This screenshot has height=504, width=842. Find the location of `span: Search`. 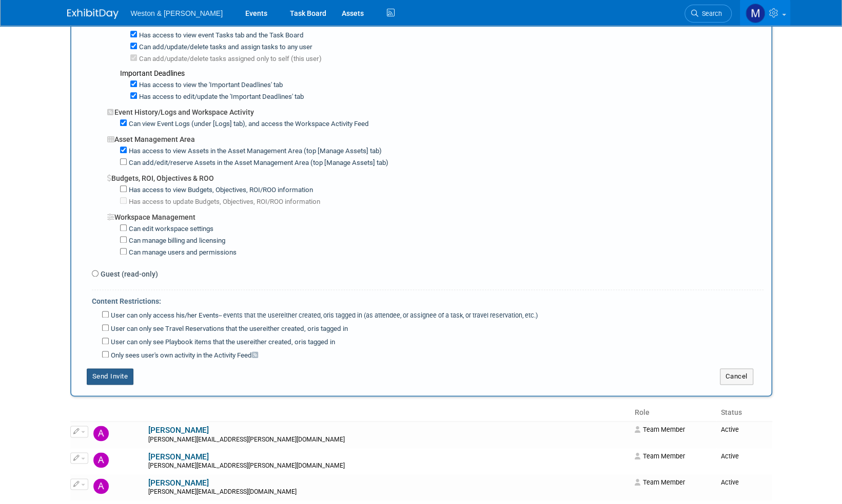

span: Search is located at coordinates (710, 14).